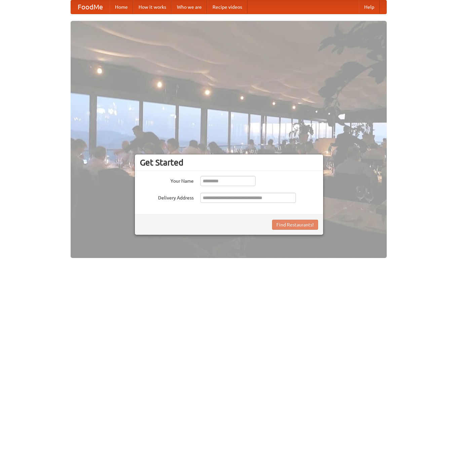 This screenshot has height=476, width=457. What do you see at coordinates (167, 180) in the screenshot?
I see `label: Your Name` at bounding box center [167, 180].